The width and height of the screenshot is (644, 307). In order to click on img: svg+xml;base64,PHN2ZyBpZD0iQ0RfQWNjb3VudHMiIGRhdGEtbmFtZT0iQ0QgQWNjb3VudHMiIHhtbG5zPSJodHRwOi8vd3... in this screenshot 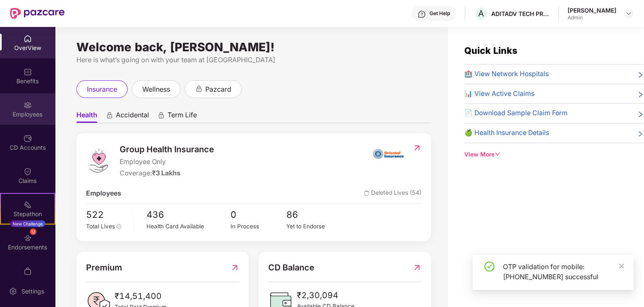, I will do `click(28, 139)`.